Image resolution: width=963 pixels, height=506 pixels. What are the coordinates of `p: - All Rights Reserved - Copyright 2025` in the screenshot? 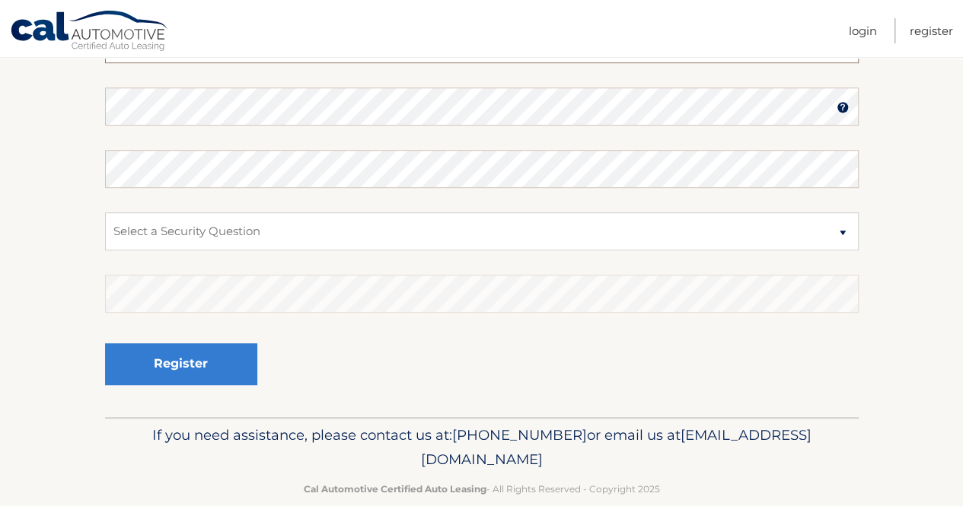 It's located at (482, 489).